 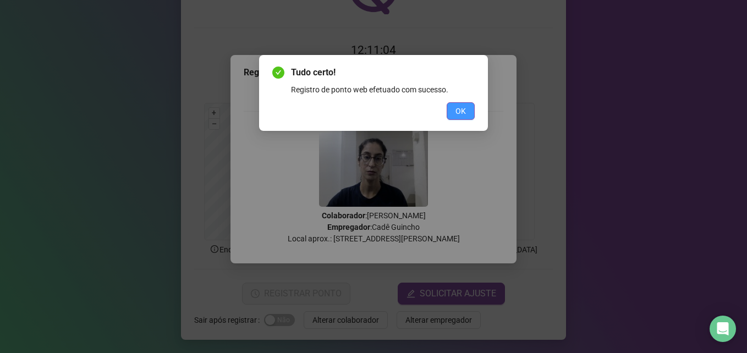 What do you see at coordinates (461, 111) in the screenshot?
I see `span: OK` at bounding box center [461, 111].